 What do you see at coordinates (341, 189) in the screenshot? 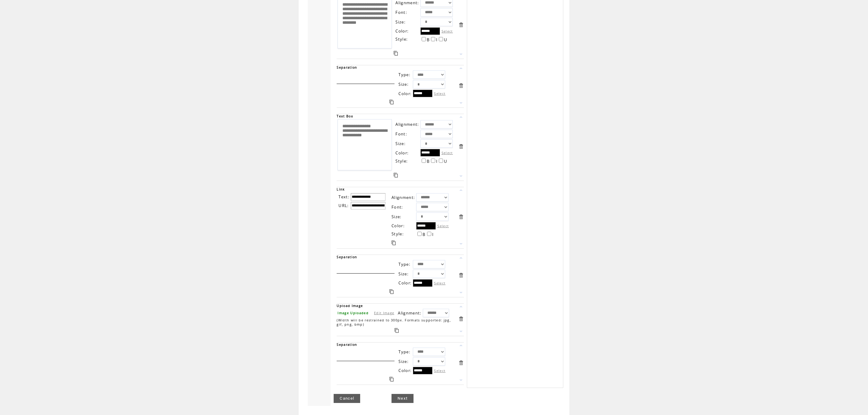
I see `span: Link` at bounding box center [341, 189].